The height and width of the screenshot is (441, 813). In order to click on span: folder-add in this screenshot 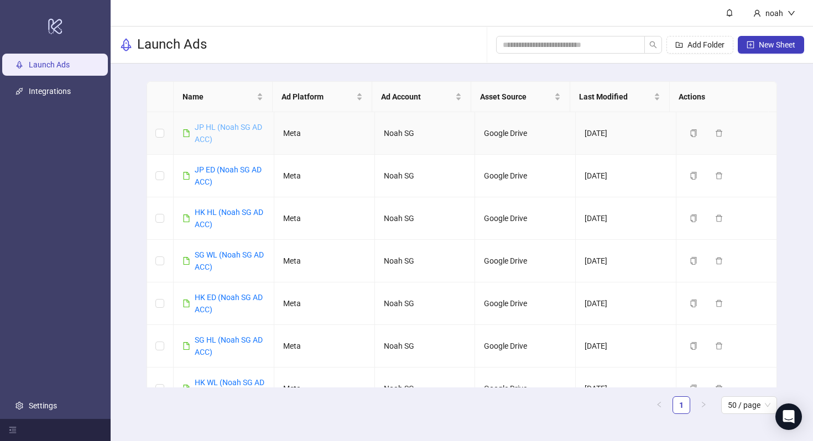, I will do `click(679, 45)`.